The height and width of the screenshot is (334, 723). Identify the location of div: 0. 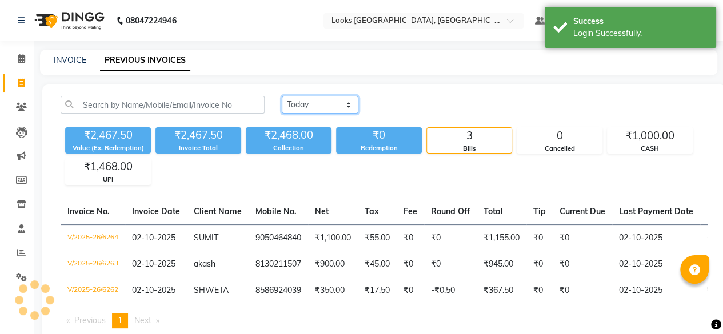
(559, 136).